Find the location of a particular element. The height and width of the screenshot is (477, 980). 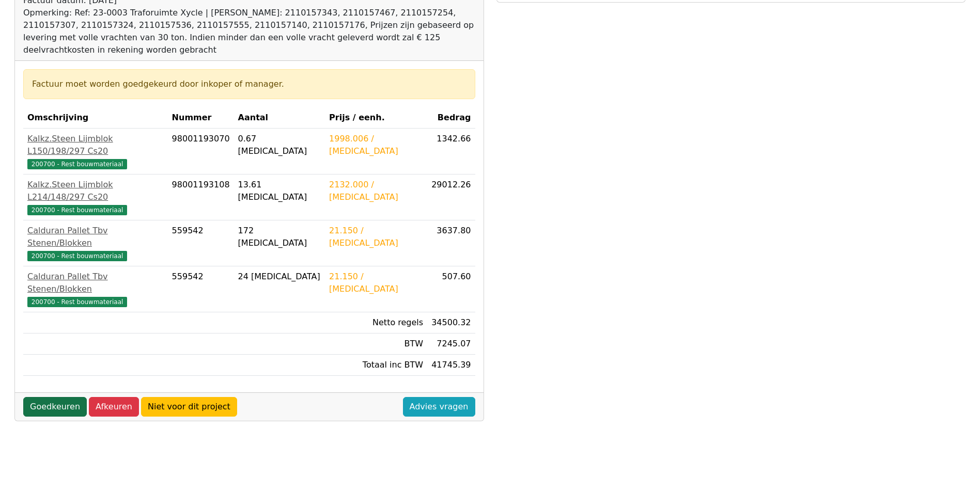

a: Kalkz.Steen Lijmblok L150/198/297 Cs20200700 - Rest bouwmateriaal is located at coordinates (95, 151).